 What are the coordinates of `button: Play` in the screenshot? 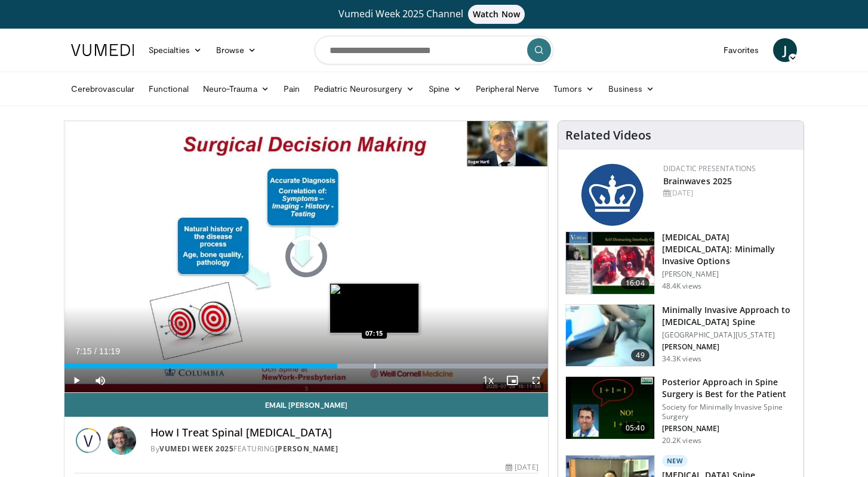 It's located at (76, 380).